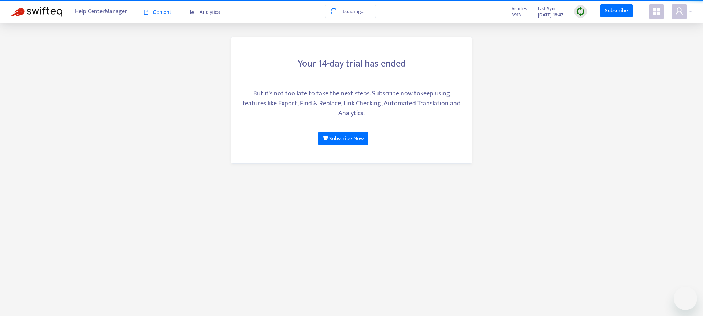  What do you see at coordinates (352, 64) in the screenshot?
I see `h3: Your 14-day trial has ended` at bounding box center [352, 64].